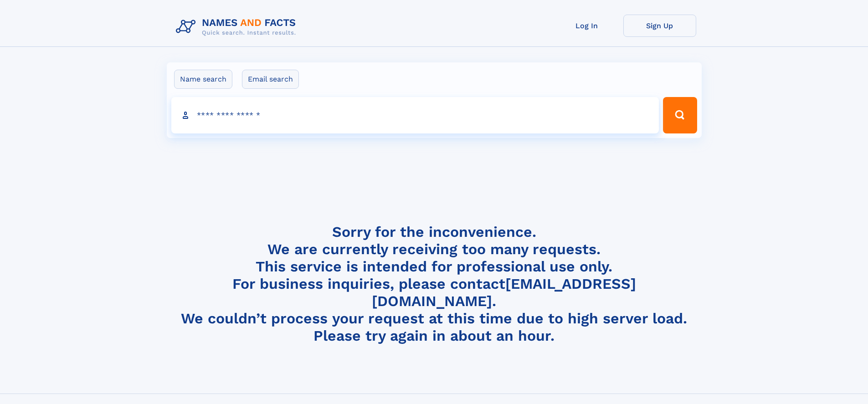 The image size is (868, 404). What do you see at coordinates (415, 115) in the screenshot?
I see `input: search input` at bounding box center [415, 115].